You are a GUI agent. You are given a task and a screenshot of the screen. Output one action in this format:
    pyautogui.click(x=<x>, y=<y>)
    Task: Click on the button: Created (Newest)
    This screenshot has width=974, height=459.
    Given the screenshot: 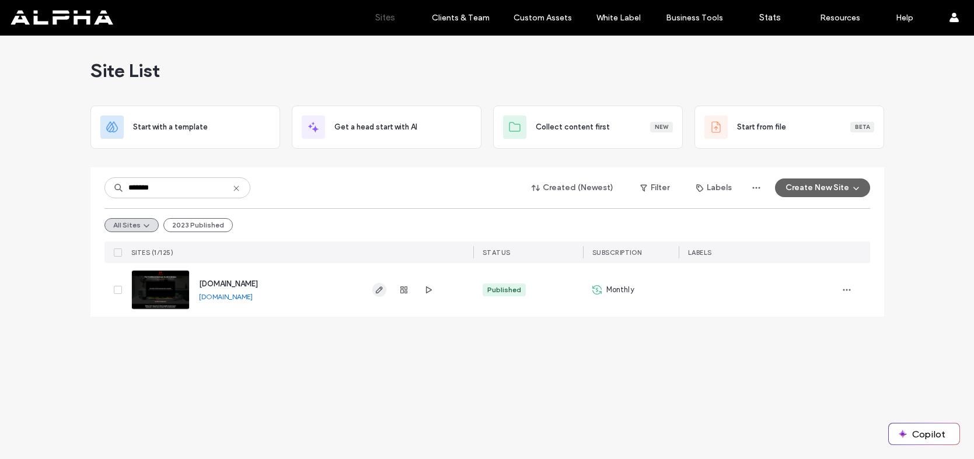 What is the action you would take?
    pyautogui.click(x=573, y=188)
    